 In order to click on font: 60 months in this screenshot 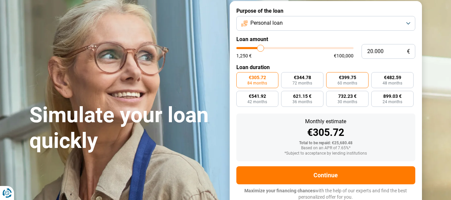, I will do `click(347, 83)`.